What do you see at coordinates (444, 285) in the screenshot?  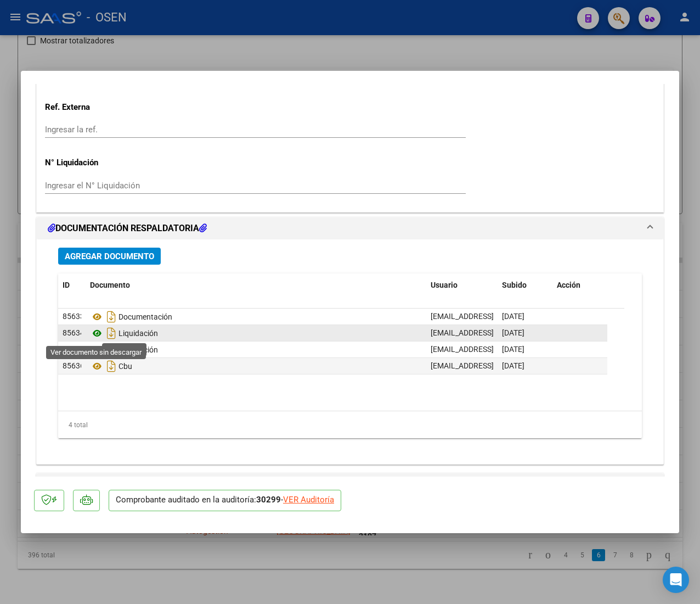 I see `span: Usuario` at bounding box center [444, 285].